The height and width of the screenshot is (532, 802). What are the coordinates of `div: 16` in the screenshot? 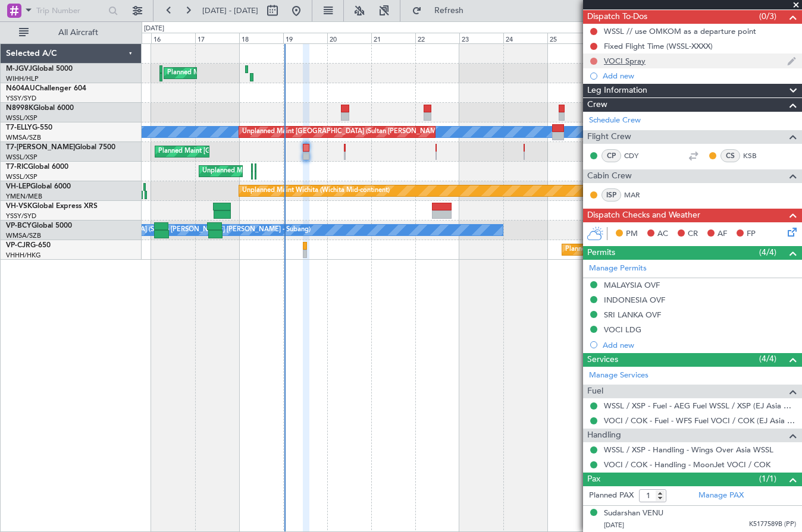 It's located at (173, 38).